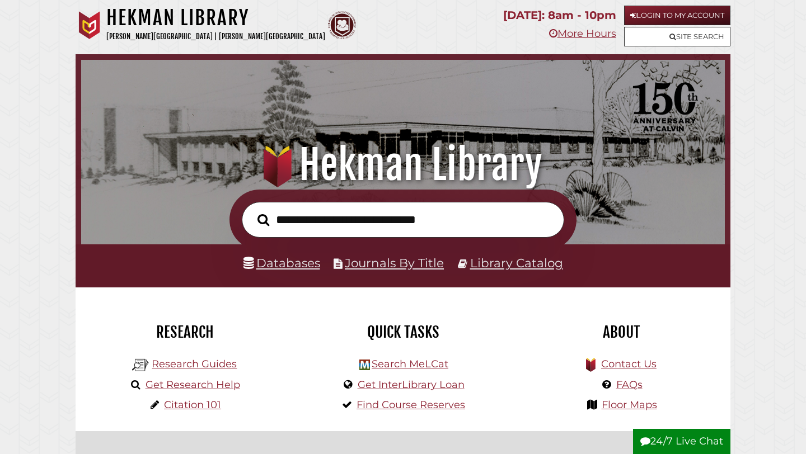 This screenshot has height=454, width=806. I want to click on a: Login to My Account, so click(677, 15).